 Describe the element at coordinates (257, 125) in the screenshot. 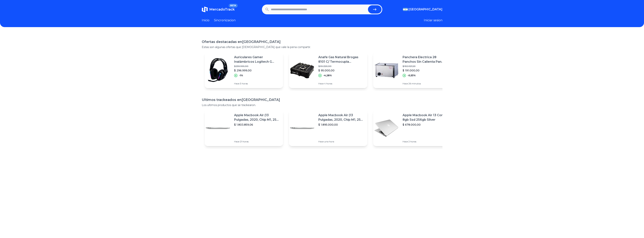

I see `p: $ 1.803.859,06` at that location.